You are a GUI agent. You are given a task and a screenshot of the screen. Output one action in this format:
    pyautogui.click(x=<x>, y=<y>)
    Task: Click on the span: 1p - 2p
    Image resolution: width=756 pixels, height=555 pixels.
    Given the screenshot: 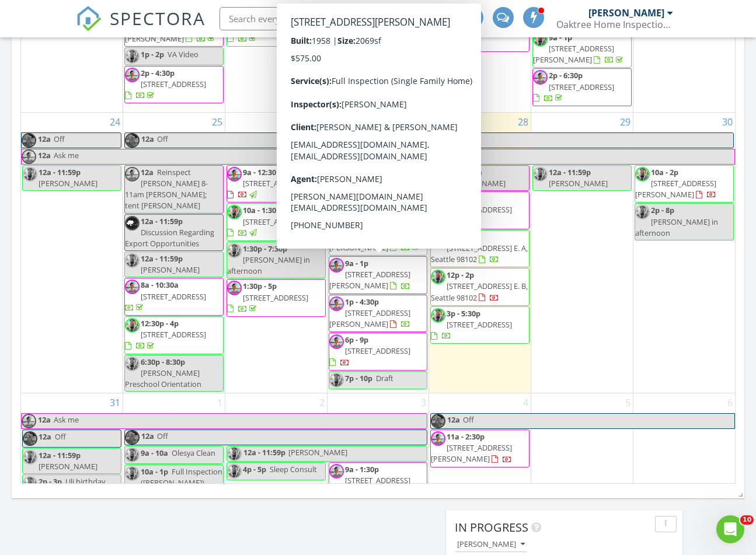 What is the action you would take?
    pyautogui.click(x=152, y=54)
    